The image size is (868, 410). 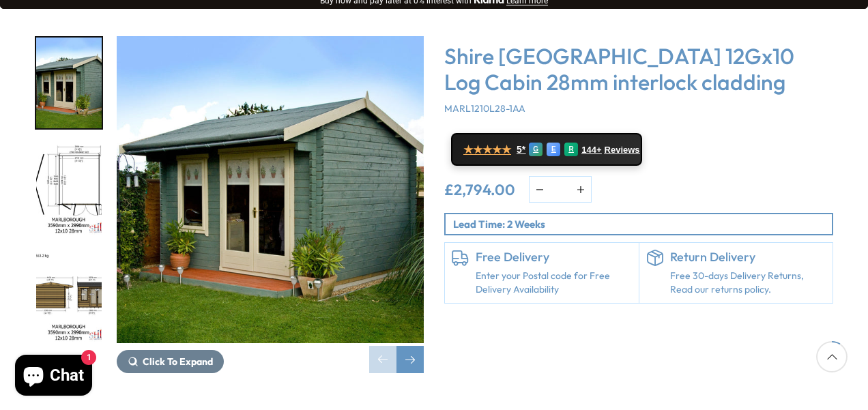 I want to click on p: Lead Time: 2 Weeks, so click(x=642, y=224).